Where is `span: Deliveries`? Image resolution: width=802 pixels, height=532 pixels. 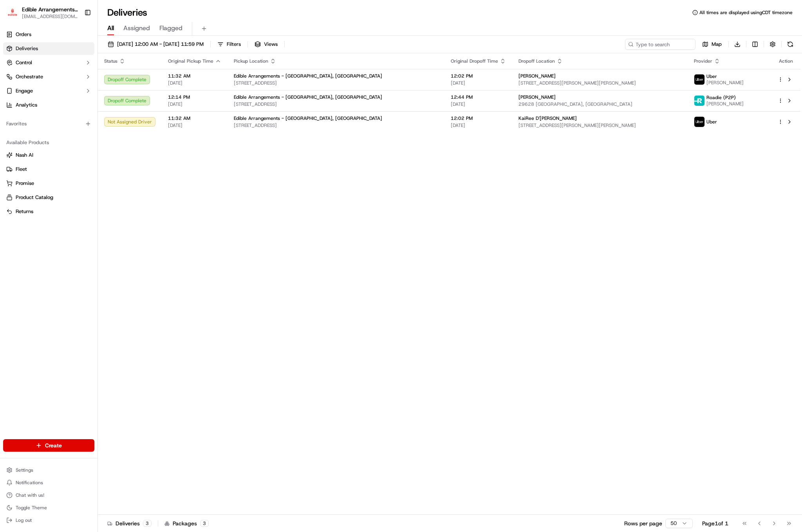
span: Deliveries is located at coordinates (27, 49).